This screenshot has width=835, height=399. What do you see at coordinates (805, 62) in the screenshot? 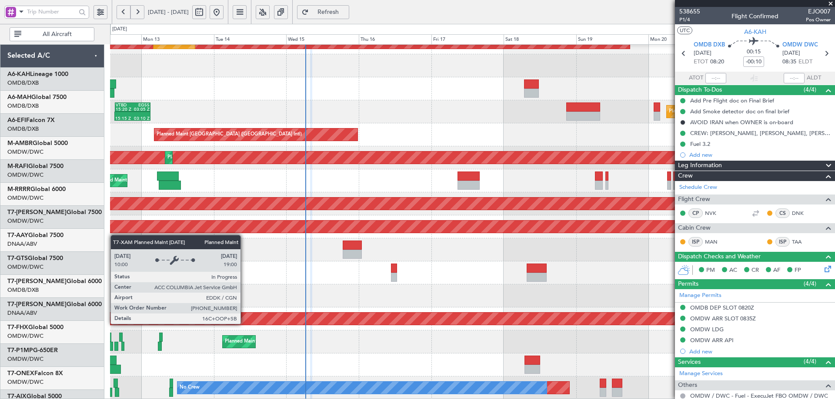
I see `span: ELDT` at bounding box center [805, 62].